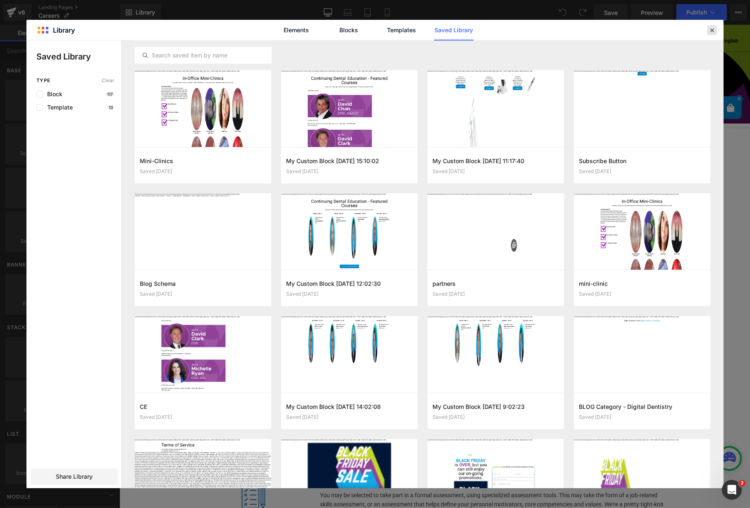  What do you see at coordinates (167, 51) in the screenshot?
I see `span: On Promotion` at bounding box center [167, 51].